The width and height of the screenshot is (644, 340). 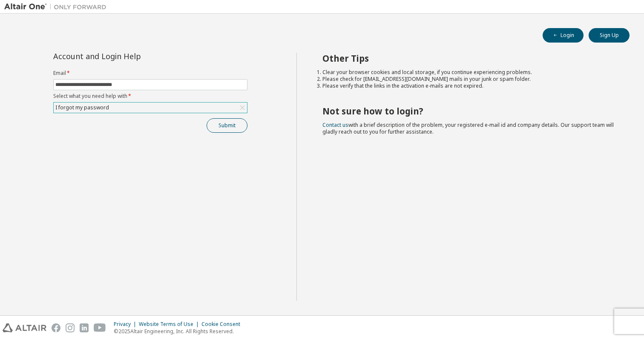 I want to click on img: facebook.svg, so click(x=56, y=328).